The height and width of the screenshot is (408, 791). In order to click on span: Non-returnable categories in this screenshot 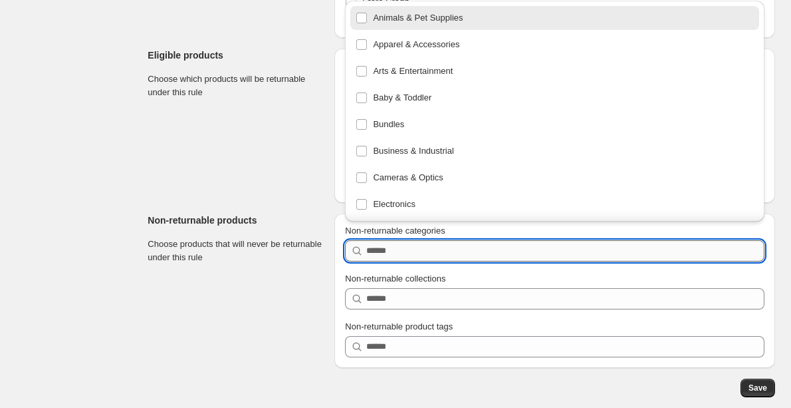, I will do `click(395, 230)`.